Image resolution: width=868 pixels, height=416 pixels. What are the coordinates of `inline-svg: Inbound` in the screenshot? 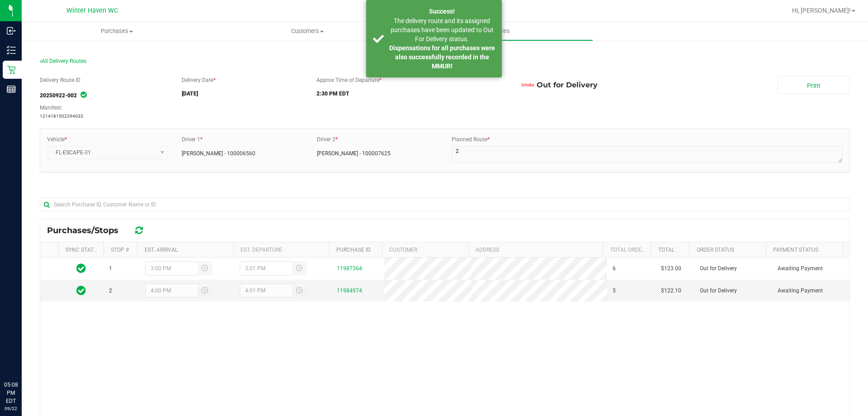 It's located at (12, 31).